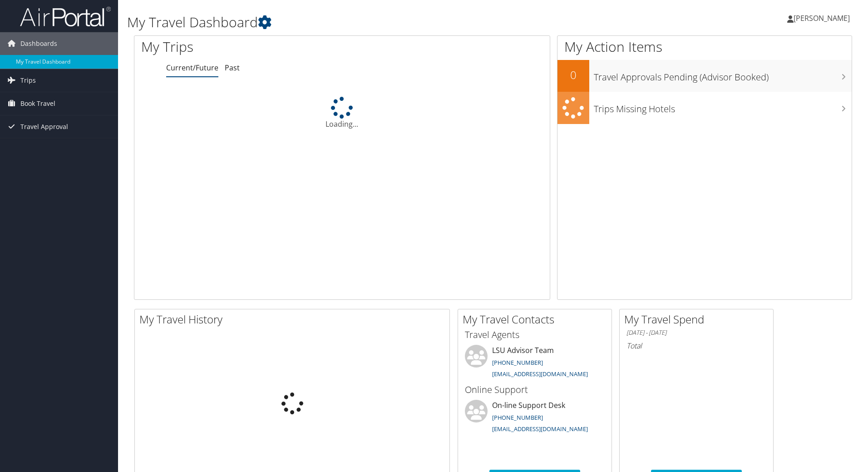 The height and width of the screenshot is (472, 868). What do you see at coordinates (699, 319) in the screenshot?
I see `h2: My Travel Spend` at bounding box center [699, 319].